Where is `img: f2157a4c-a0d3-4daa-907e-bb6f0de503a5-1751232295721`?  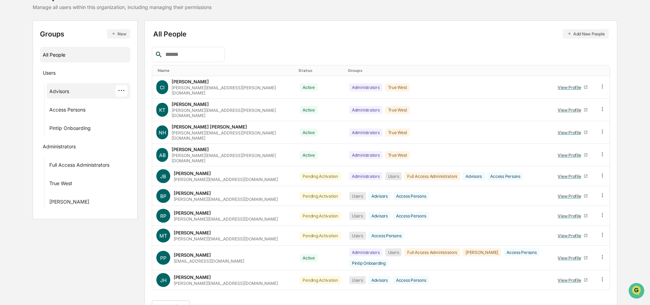
img: f2157a4c-a0d3-4daa-907e-bb6f0de503a5-1751232295721 is located at coordinates (9, 9).